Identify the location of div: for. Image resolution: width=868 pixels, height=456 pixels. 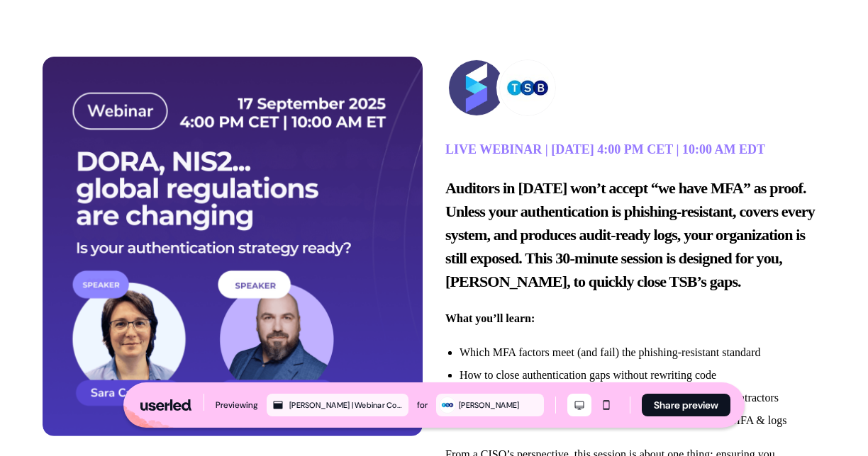
(422, 406).